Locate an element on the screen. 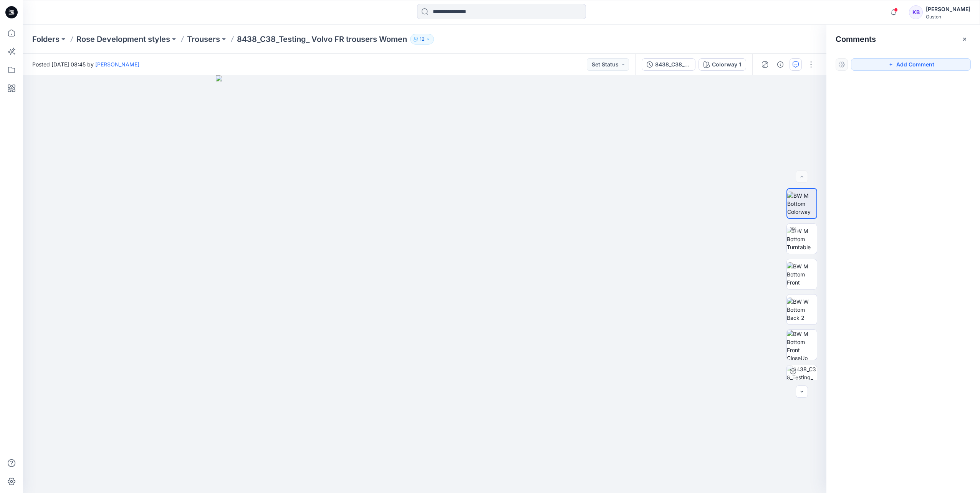  button: 12 is located at coordinates (422, 39).